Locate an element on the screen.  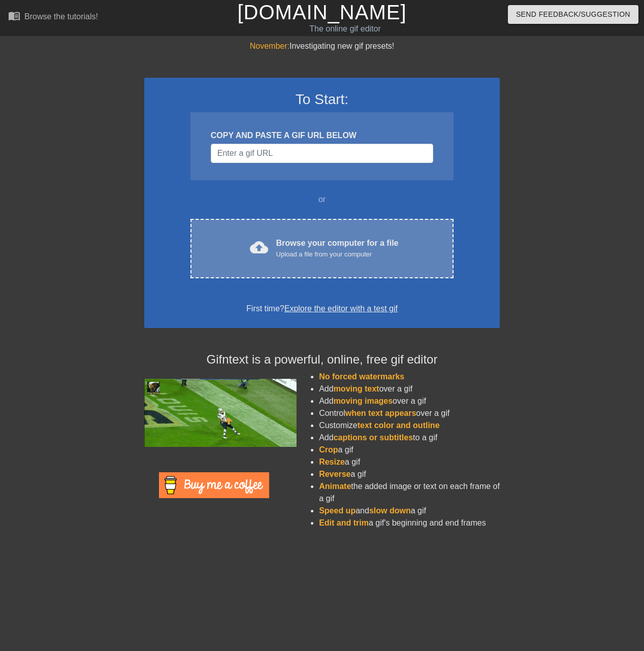
a: Explore the editor with a test gif is located at coordinates (341, 308).